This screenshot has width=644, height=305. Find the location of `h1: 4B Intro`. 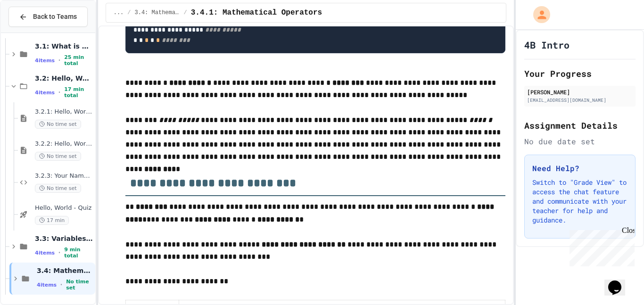

h1: 4B Intro is located at coordinates (546, 45).